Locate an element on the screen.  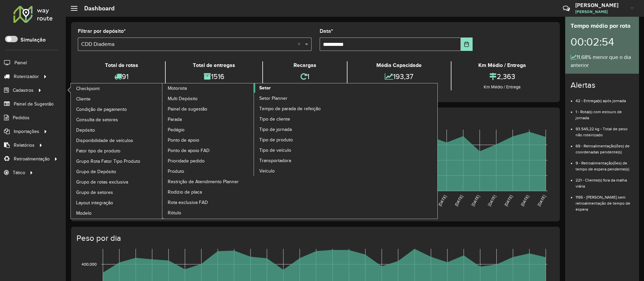
div: Total de entregas is located at coordinates (214, 65).